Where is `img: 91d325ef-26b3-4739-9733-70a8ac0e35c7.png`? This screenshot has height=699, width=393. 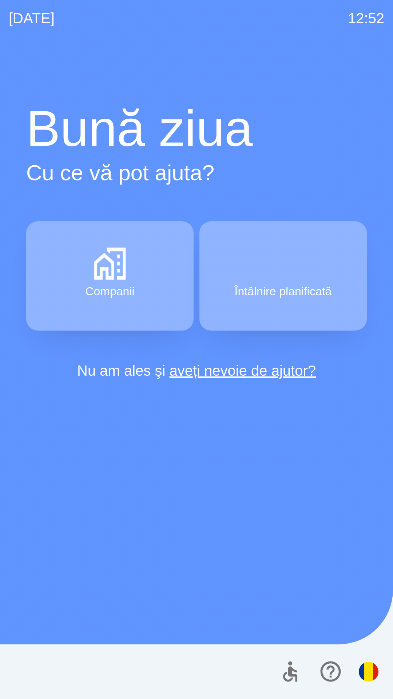
img: 91d325ef-26b3-4739-9733-70a8ac0e35c7.png is located at coordinates (283, 263).